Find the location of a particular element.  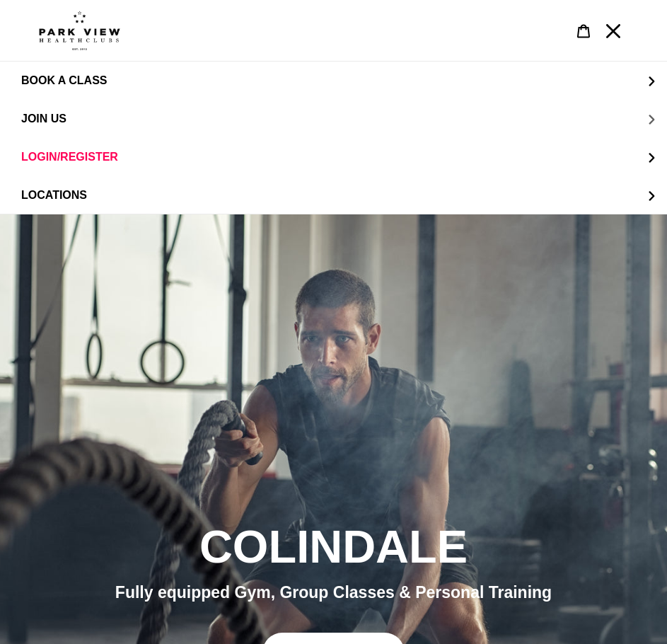

span: LOCATIONS is located at coordinates (54, 194).